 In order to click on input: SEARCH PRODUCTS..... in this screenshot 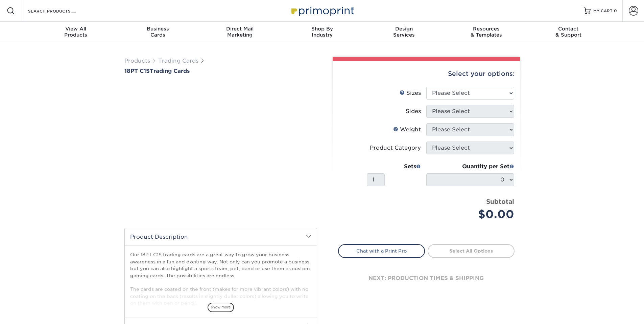, I will do `click(60, 11)`.